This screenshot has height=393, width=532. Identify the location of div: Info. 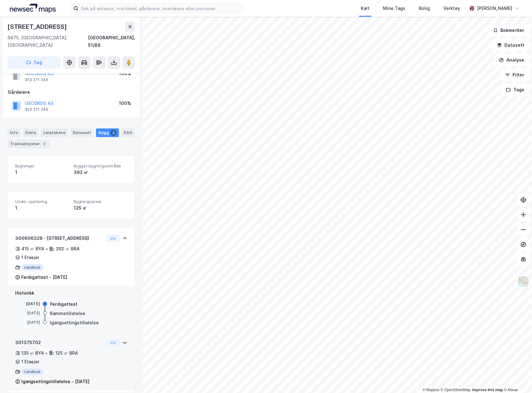
(14, 132).